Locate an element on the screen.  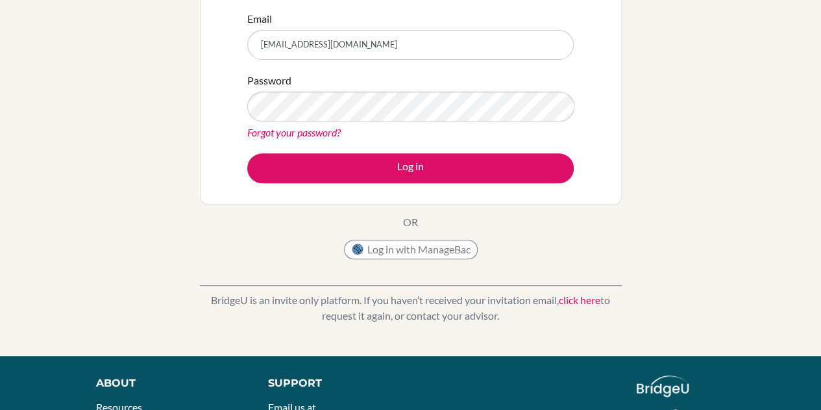
a: click here is located at coordinates (580, 299).